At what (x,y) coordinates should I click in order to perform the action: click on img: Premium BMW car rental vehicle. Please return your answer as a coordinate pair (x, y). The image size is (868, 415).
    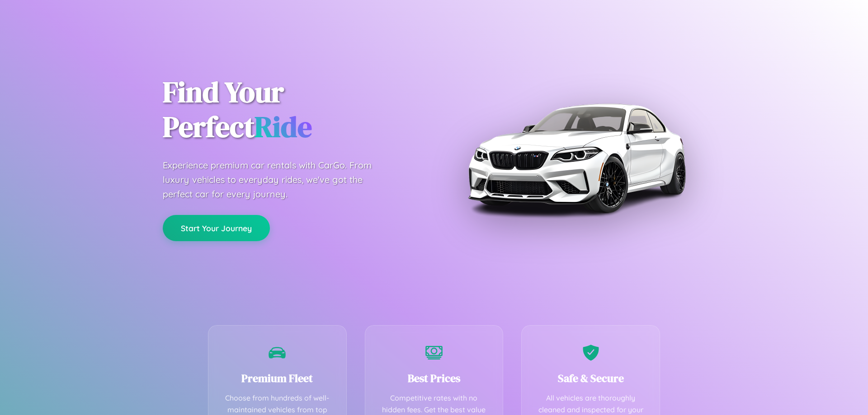
    Looking at the image, I should click on (577, 158).